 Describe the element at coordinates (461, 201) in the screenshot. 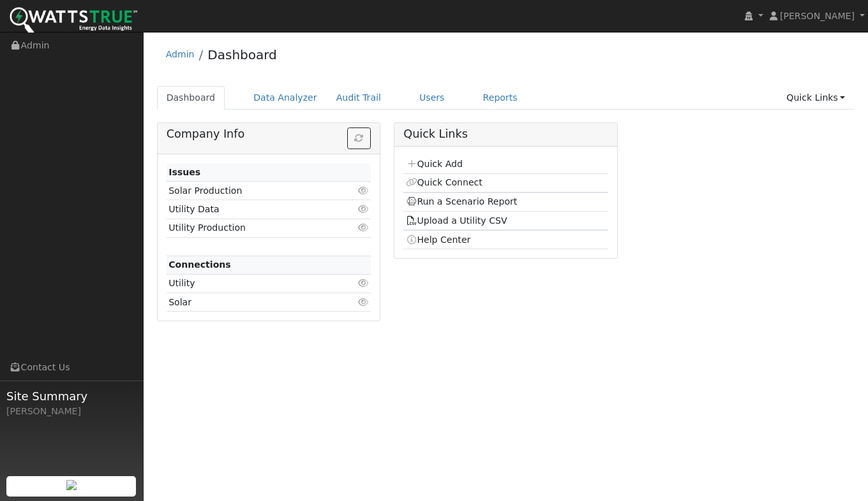

I see `a: Run a Scenario Report` at that location.